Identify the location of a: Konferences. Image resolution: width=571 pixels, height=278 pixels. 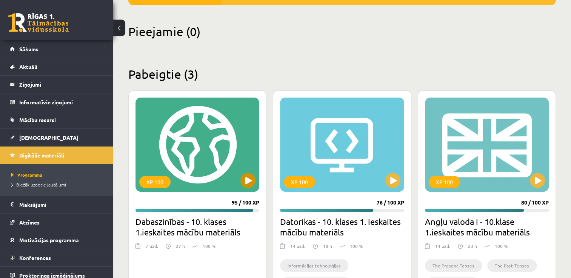
(57, 258).